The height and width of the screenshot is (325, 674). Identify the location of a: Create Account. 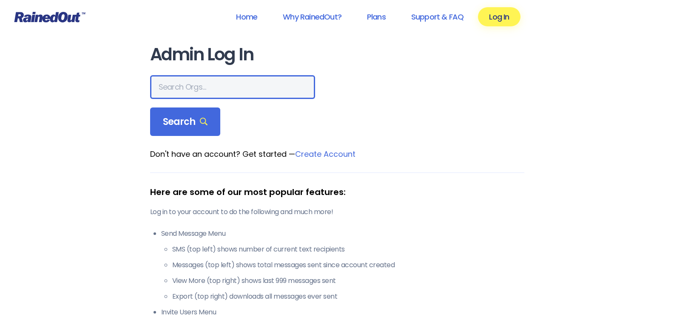
(325, 154).